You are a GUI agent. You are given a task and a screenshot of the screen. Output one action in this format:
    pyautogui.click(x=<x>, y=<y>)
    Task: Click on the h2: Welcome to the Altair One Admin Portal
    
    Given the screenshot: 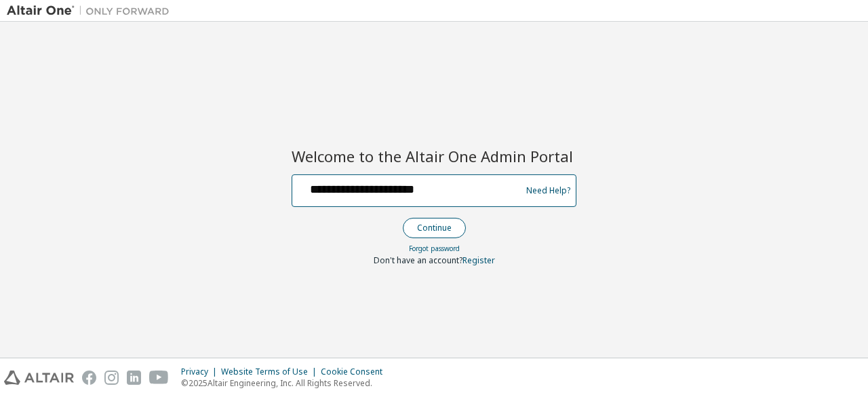 What is the action you would take?
    pyautogui.click(x=434, y=156)
    